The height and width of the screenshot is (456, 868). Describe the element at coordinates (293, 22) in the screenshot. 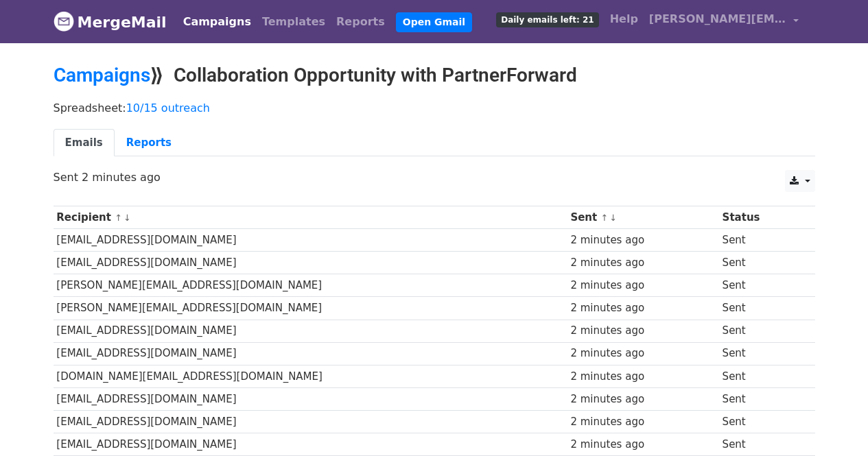

I see `a: Templates` at that location.